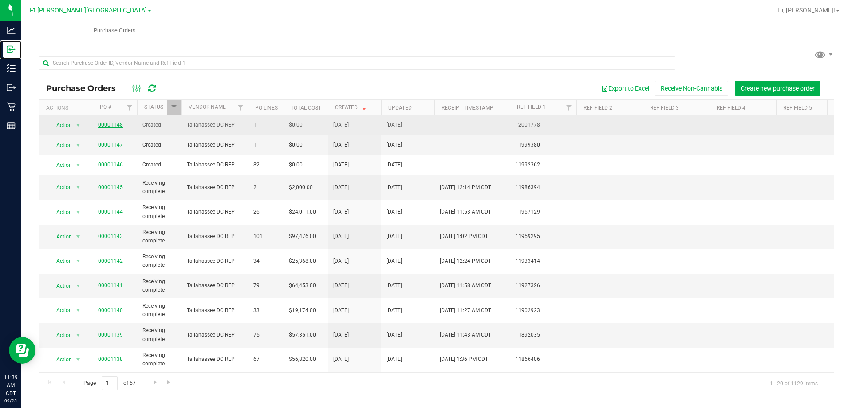 The image size is (852, 408). Describe the element at coordinates (266, 125) in the screenshot. I see `span: 1` at that location.